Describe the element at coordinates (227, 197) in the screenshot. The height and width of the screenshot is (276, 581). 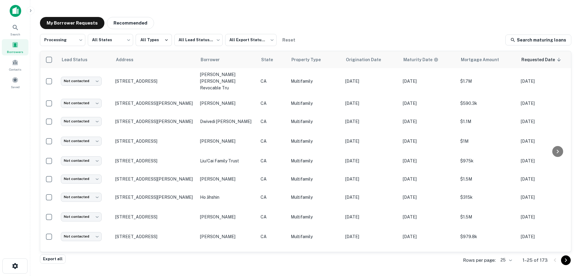
I see `p: ho jihshin` at that location.